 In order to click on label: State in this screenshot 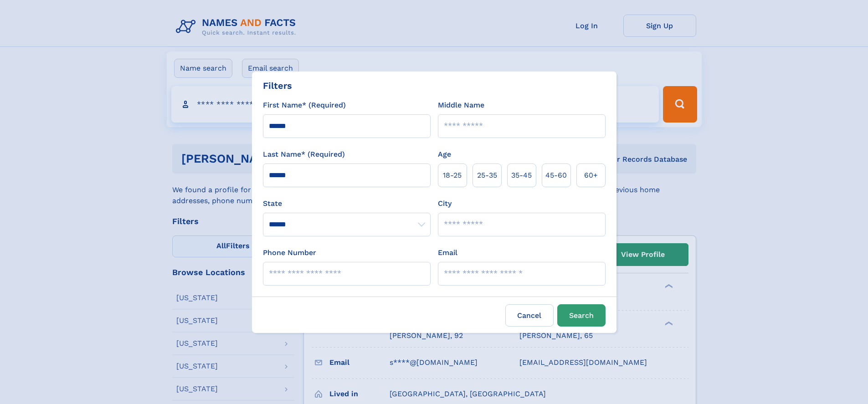, I will do `click(347, 204)`.